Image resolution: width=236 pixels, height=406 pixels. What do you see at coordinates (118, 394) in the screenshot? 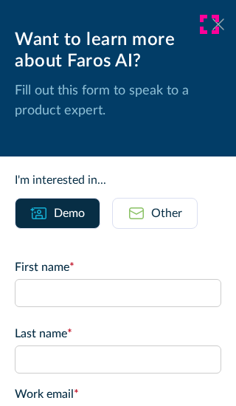
I see `label: Work email` at bounding box center [118, 394].